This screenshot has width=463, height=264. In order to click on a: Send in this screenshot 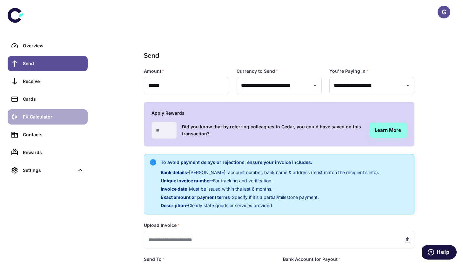, I will do `click(48, 64)`.